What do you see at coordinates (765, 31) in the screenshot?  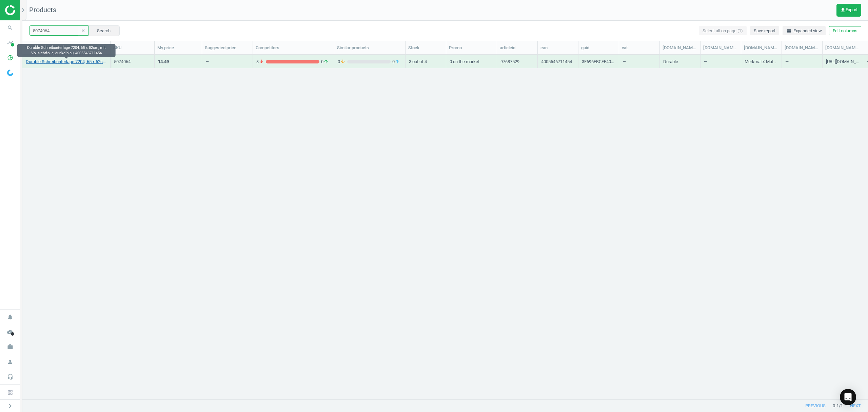 I see `span: Save report` at bounding box center [765, 31].